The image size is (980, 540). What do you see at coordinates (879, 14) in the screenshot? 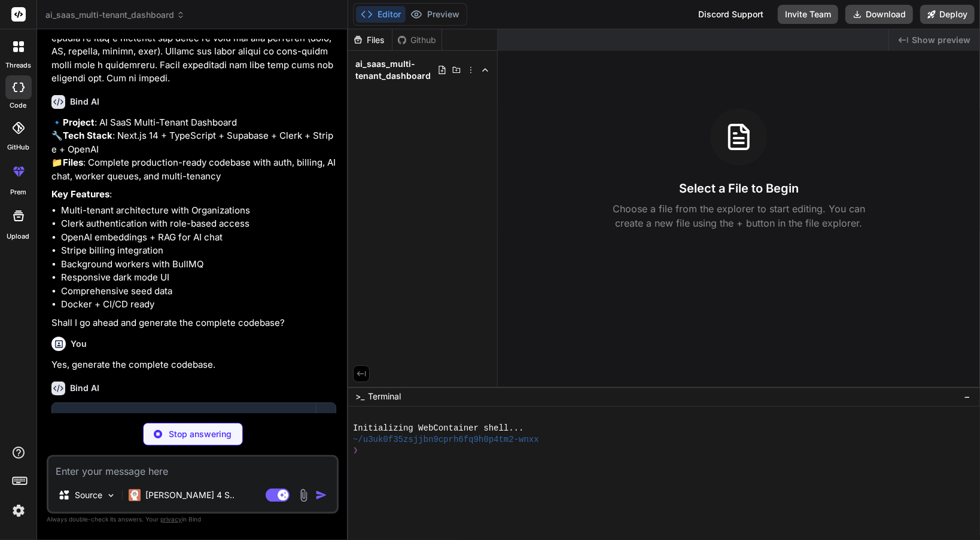
I see `button: Download` at bounding box center [879, 14].